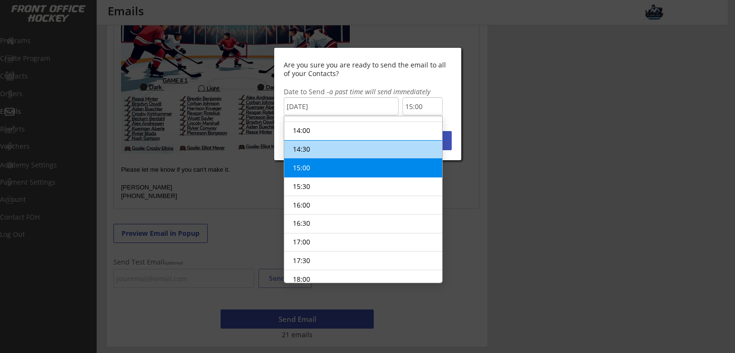 The width and height of the screenshot is (735, 353). What do you see at coordinates (363, 261) in the screenshot?
I see `li: 17:30` at bounding box center [363, 261].